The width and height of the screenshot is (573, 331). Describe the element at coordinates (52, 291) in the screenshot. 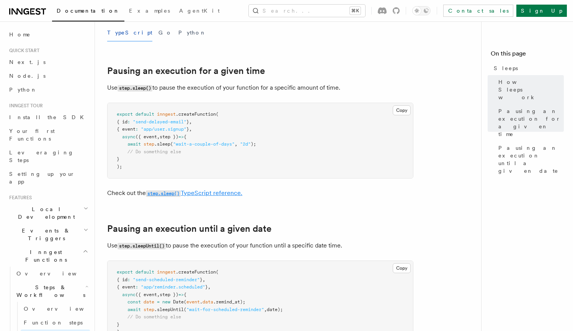

I see `button: Steps & Workflows` at that location.